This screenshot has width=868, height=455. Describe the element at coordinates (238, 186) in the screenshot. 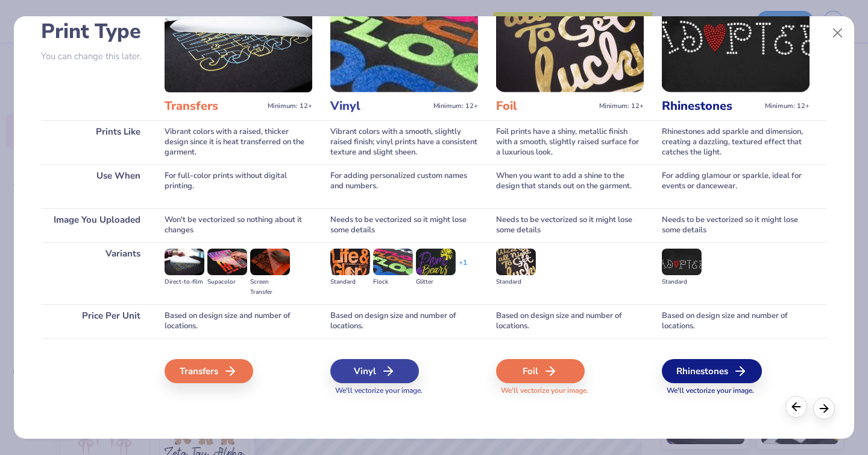

I see `div: For full-color prints without digital printing.` at that location.